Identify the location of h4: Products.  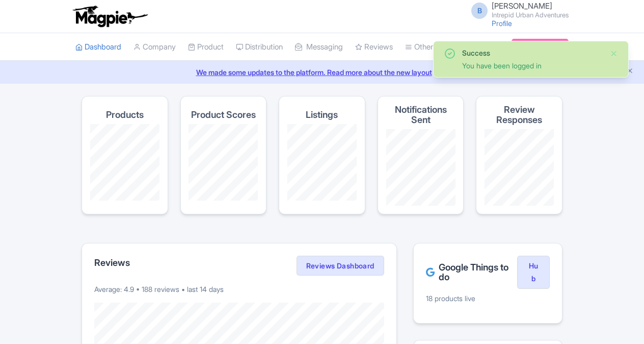
(125, 115).